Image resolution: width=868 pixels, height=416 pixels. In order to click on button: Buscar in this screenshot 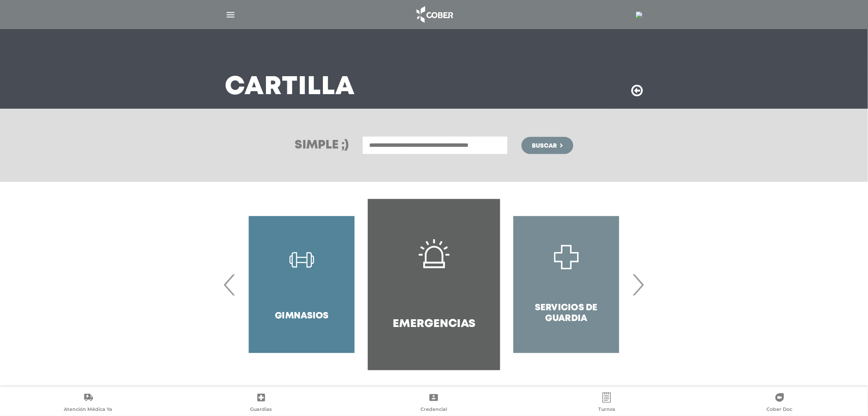, I will do `click(547, 145)`.